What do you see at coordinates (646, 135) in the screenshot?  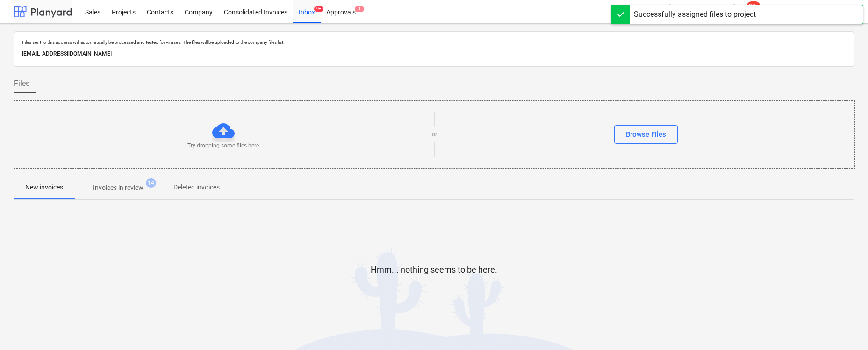 I see `div: Browse Files` at bounding box center [646, 135].